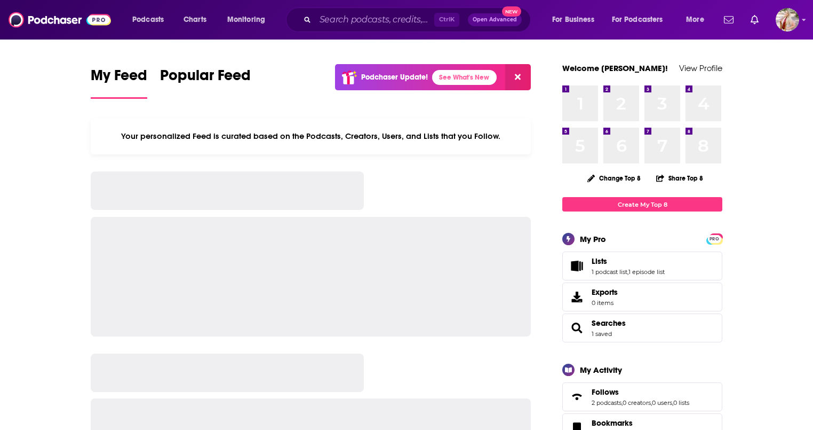 The width and height of the screenshot is (813, 430). What do you see at coordinates (512, 11) in the screenshot?
I see `span: New` at bounding box center [512, 11].